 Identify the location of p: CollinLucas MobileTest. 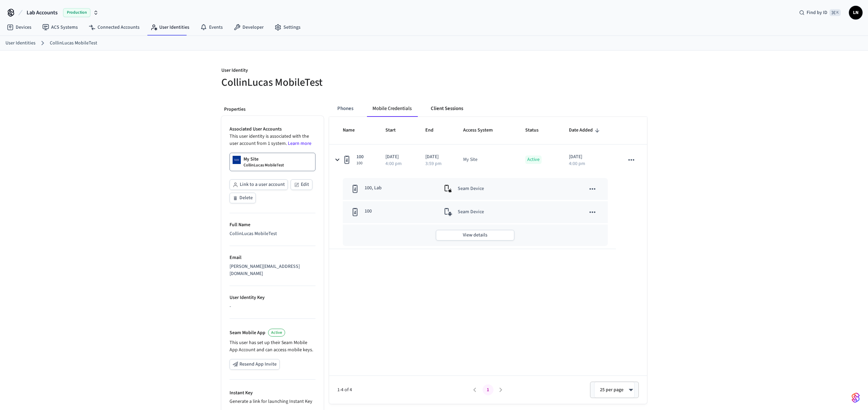
(264, 165).